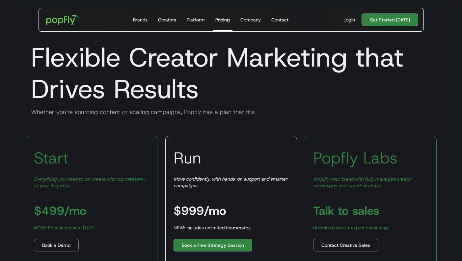  What do you see at coordinates (230, 182) in the screenshot?
I see `em: Move confidently, with hands-on support and smarter campaigns.` at bounding box center [230, 182].